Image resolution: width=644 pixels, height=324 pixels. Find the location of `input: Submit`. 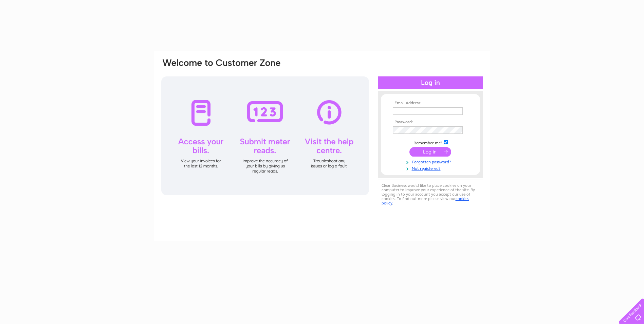

input: Submit is located at coordinates (430, 152).